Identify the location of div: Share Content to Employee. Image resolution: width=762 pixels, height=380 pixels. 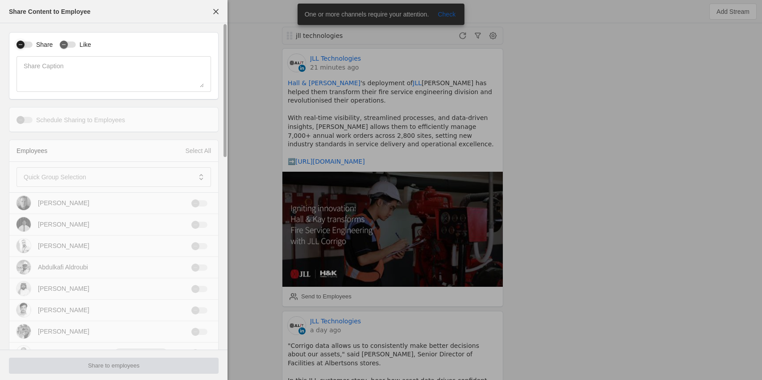
(50, 12).